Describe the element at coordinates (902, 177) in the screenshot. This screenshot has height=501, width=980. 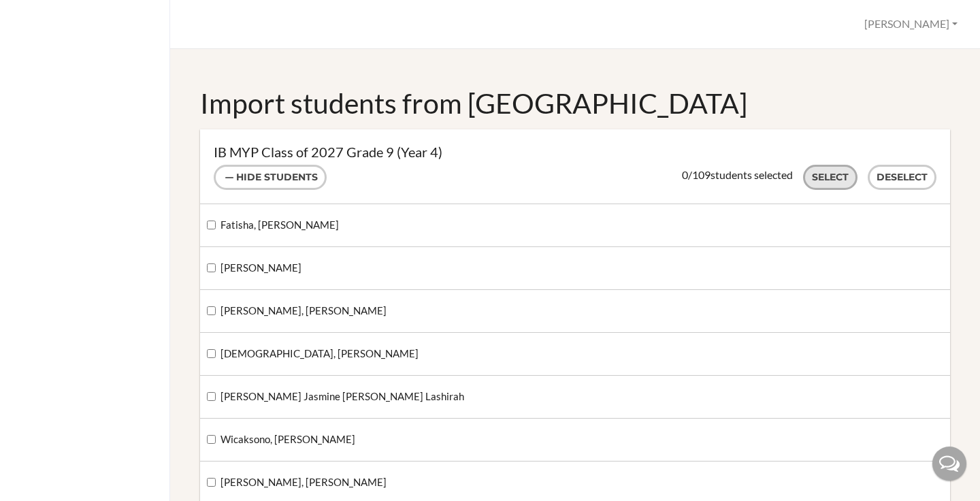
I see `button: Deselect` at that location.